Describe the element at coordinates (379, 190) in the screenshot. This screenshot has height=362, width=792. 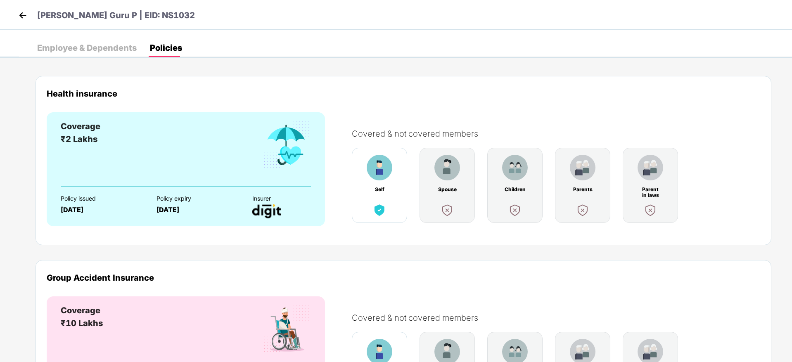
I see `div: Self` at that location.